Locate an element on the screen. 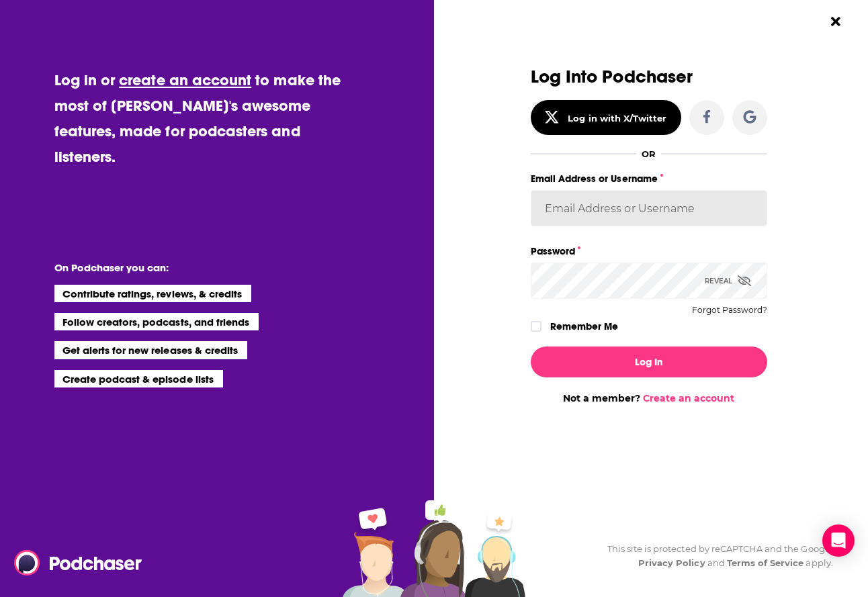  button: Forgot Password? is located at coordinates (730, 310).